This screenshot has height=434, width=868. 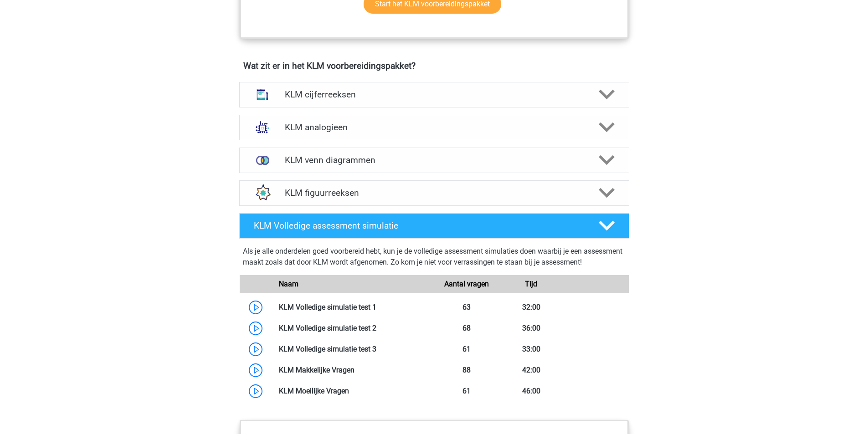 I want to click on h4: Wat zit er in het KLM voorbereidingspakket?, so click(x=434, y=66).